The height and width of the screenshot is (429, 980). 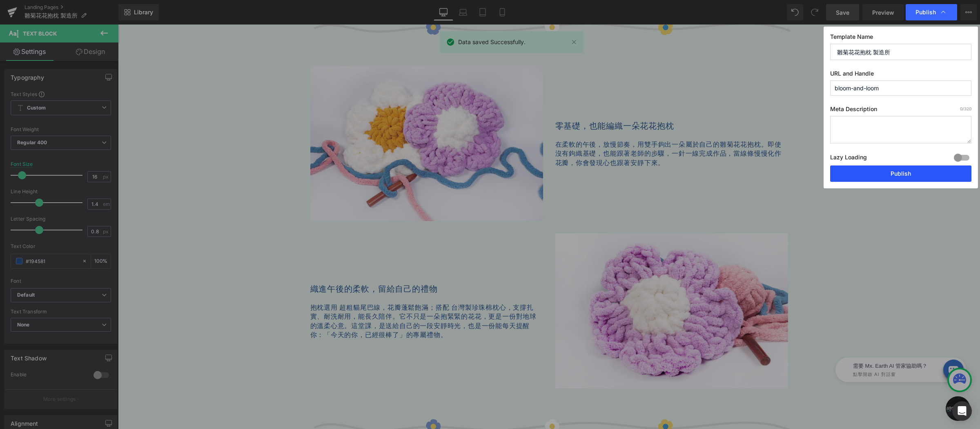 What do you see at coordinates (966, 109) in the screenshot?
I see `span: /320` at bounding box center [966, 109].